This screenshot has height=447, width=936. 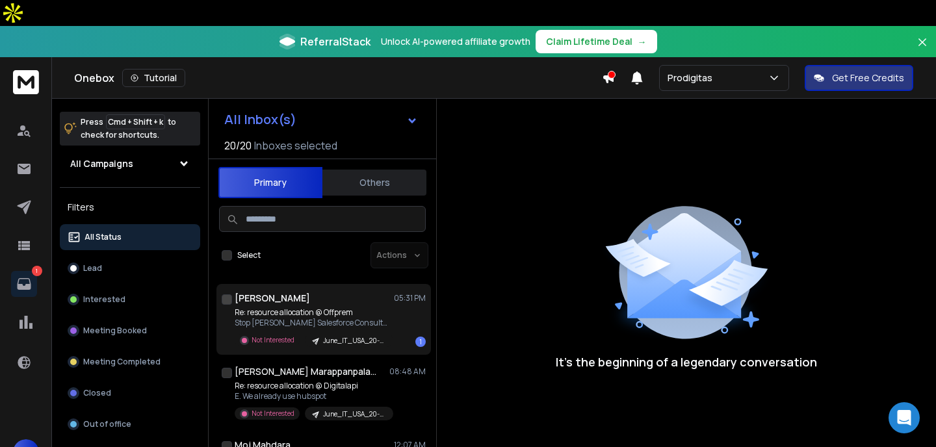 What do you see at coordinates (130, 331) in the screenshot?
I see `button: Meeting Booked` at bounding box center [130, 331].